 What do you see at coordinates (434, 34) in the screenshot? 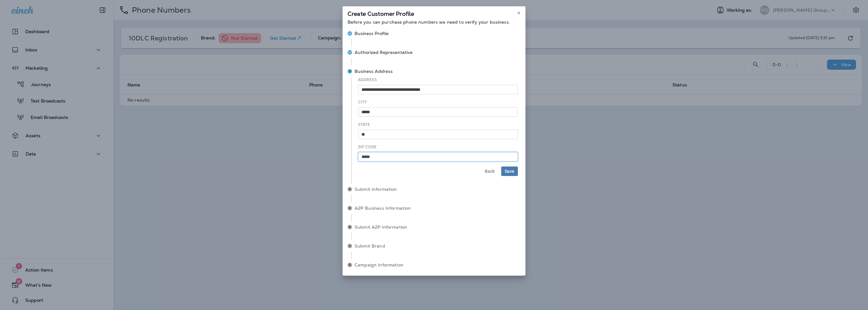
I see `button: Business Profile` at bounding box center [434, 34].